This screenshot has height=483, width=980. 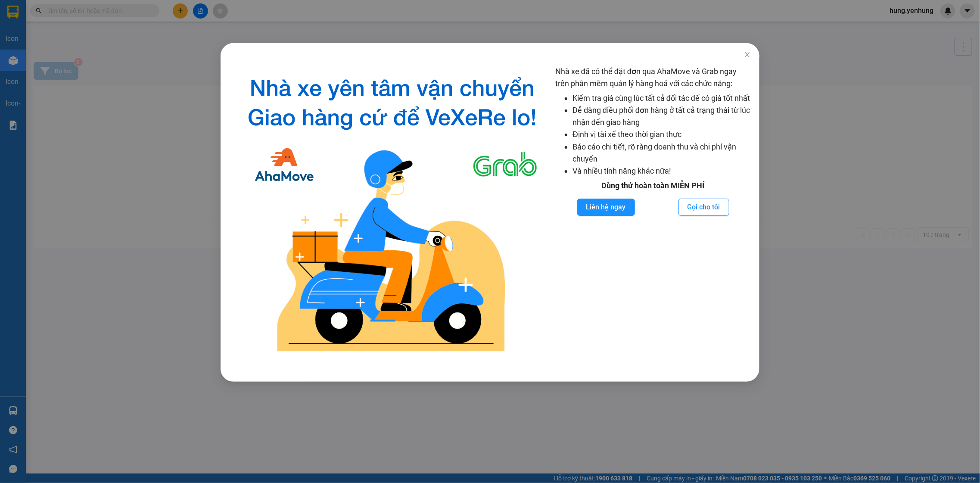 I want to click on li: Dễ dàng điều phối đơn hàng ở tất cả trạng thái từ lúc nhận đến giao hàng, so click(x=662, y=116).